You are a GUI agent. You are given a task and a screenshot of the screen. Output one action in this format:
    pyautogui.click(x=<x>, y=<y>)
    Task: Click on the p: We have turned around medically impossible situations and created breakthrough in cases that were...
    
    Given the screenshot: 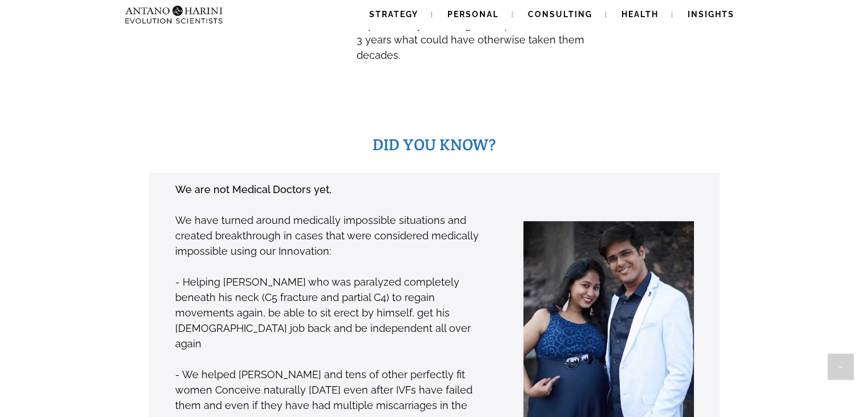 What is the action you would take?
    pyautogui.click(x=331, y=235)
    